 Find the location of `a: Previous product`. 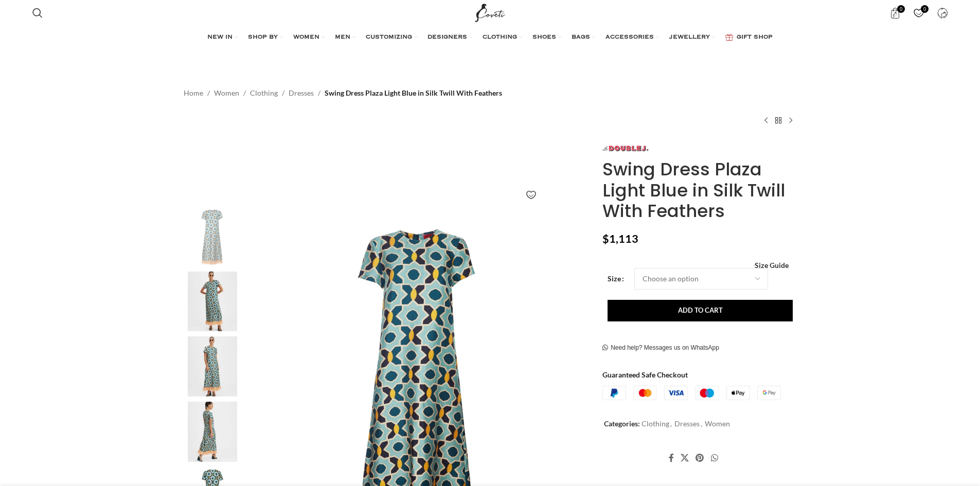

a: Previous product is located at coordinates (766, 121).